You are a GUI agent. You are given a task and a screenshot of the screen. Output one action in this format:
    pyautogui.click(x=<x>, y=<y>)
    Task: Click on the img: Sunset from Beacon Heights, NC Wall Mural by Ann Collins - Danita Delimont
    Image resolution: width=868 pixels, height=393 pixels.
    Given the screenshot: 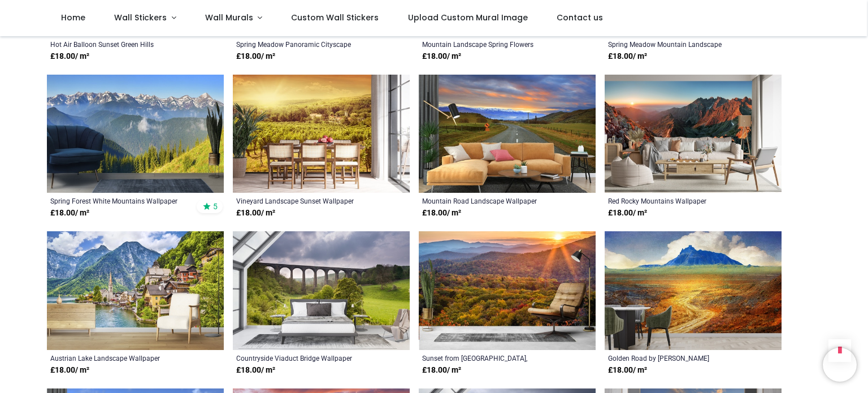 What is the action you would take?
    pyautogui.click(x=507, y=290)
    